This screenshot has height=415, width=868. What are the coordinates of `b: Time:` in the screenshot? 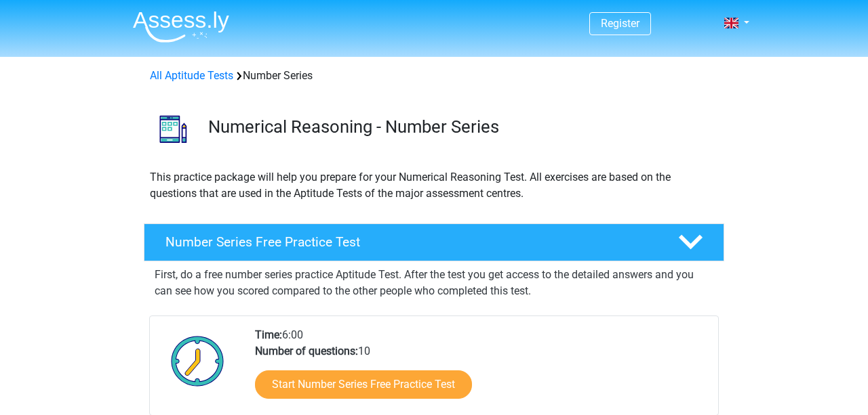 It's located at (269, 335).